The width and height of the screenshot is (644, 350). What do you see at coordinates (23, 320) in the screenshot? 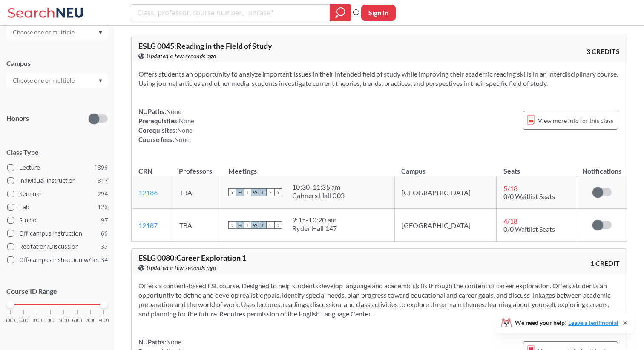
I see `span: 2000` at bounding box center [23, 320].